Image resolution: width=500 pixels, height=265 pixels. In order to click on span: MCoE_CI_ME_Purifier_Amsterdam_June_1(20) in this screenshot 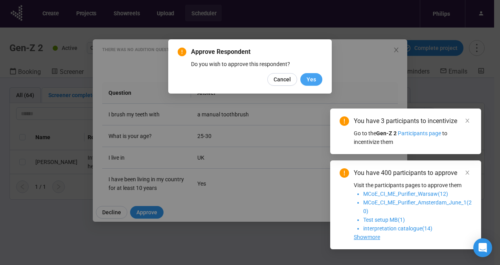, I will do `click(418, 207)`.